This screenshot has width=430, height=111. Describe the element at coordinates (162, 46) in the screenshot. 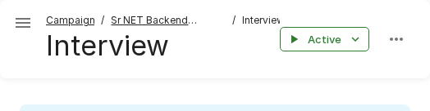

I see `h4: Interview` at that location.